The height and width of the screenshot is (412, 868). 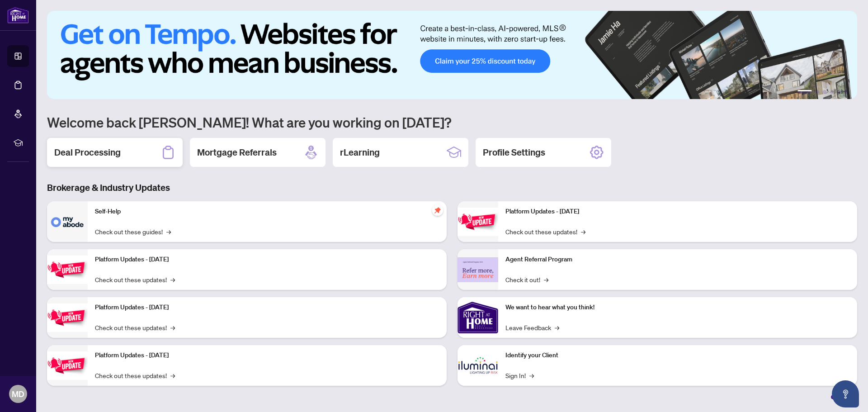 What do you see at coordinates (514, 153) in the screenshot?
I see `h2: Profile Settings` at bounding box center [514, 153].